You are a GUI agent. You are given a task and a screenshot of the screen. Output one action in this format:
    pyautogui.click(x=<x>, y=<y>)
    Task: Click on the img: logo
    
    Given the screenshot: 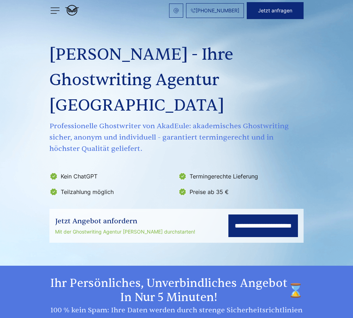 What is the action you would take?
    pyautogui.click(x=72, y=10)
    